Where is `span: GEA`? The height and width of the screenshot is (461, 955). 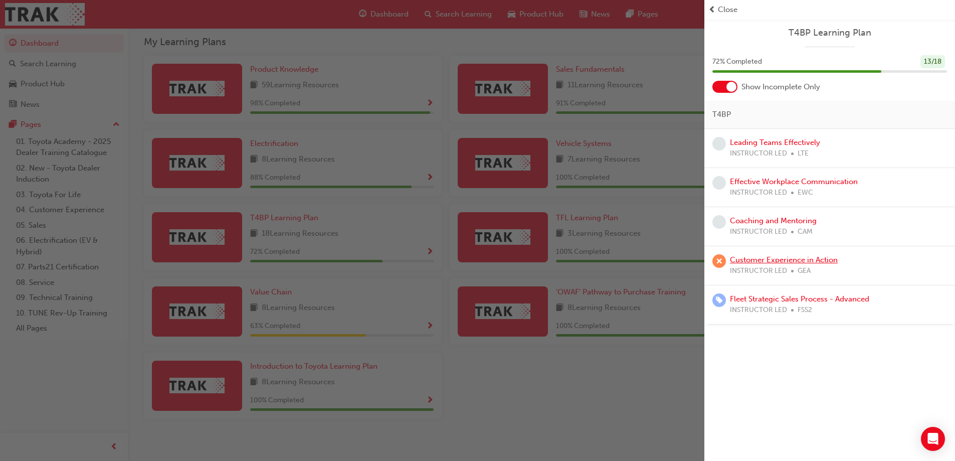
span: GEA is located at coordinates (804, 271).